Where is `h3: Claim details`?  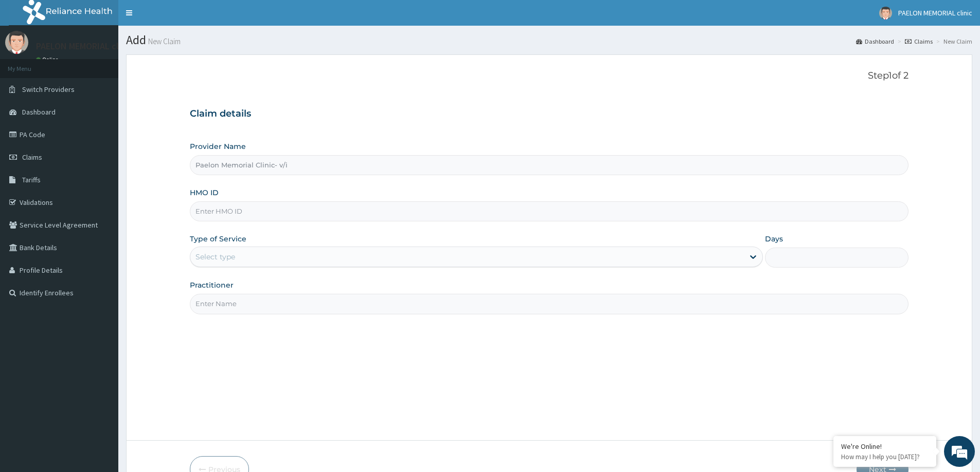
h3: Claim details is located at coordinates (549, 114).